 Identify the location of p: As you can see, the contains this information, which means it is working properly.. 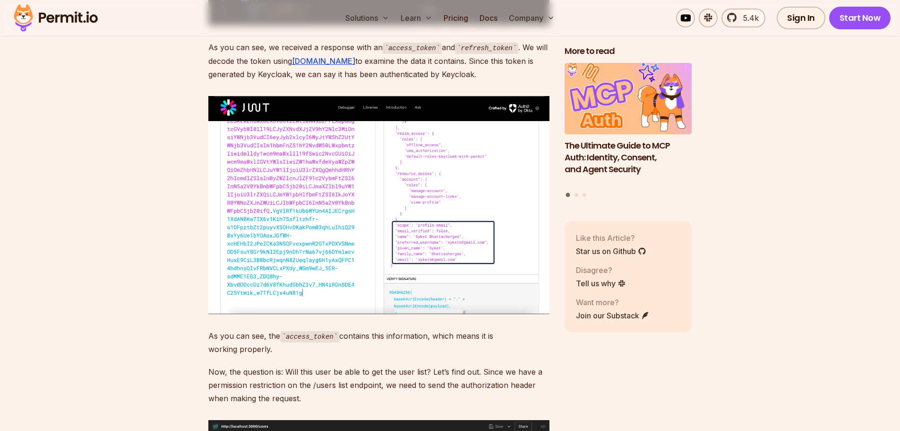
(379, 342).